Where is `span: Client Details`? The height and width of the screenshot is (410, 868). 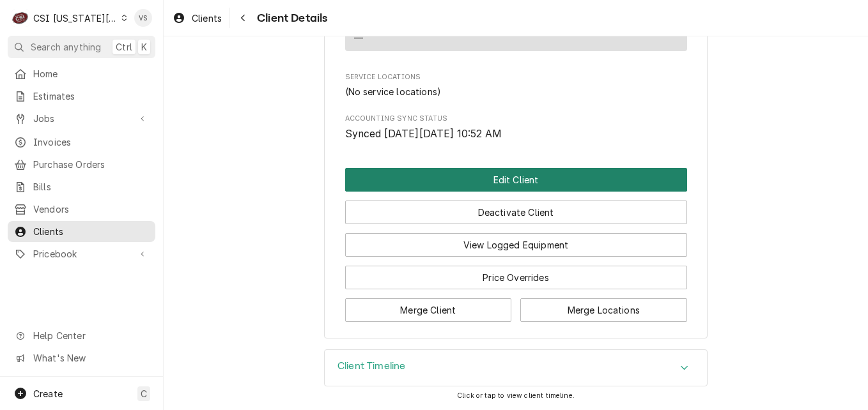
span: Client Details is located at coordinates (290, 18).